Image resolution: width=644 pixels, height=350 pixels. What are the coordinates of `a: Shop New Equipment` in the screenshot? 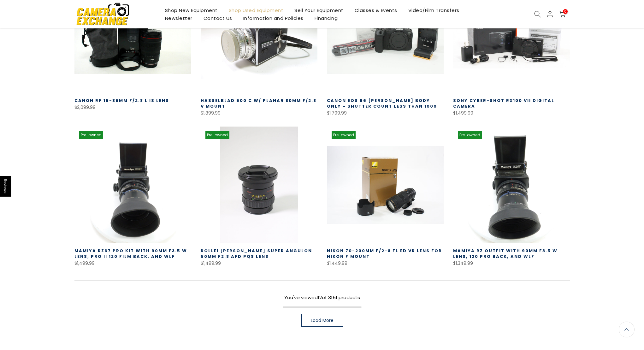 It's located at (191, 10).